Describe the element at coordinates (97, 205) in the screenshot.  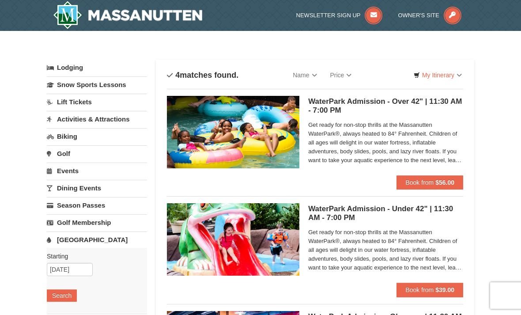
I see `a: Season Passes` at that location.